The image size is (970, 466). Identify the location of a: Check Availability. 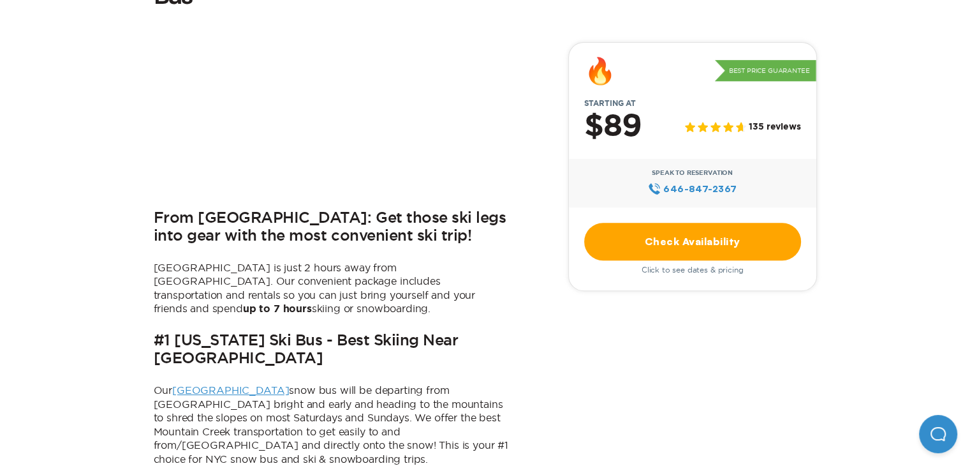
(693, 241).